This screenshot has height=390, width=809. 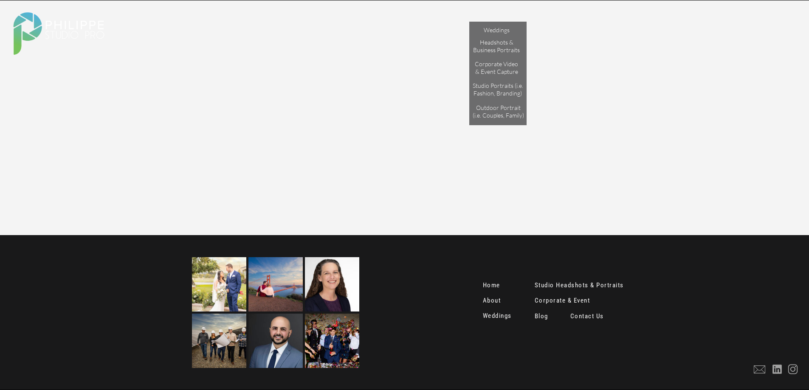 I want to click on a: Outdoor Portrait (i.e. Couples, Family), so click(x=499, y=111).